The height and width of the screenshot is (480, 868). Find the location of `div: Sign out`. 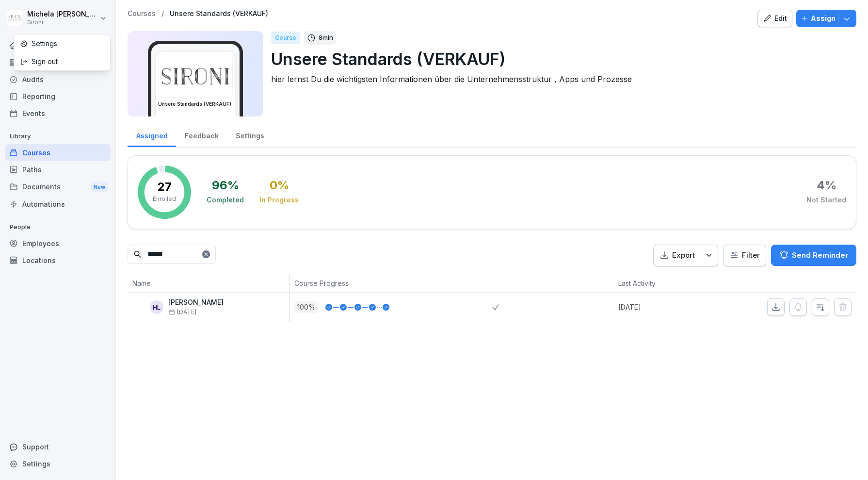

div: Sign out is located at coordinates (62, 61).